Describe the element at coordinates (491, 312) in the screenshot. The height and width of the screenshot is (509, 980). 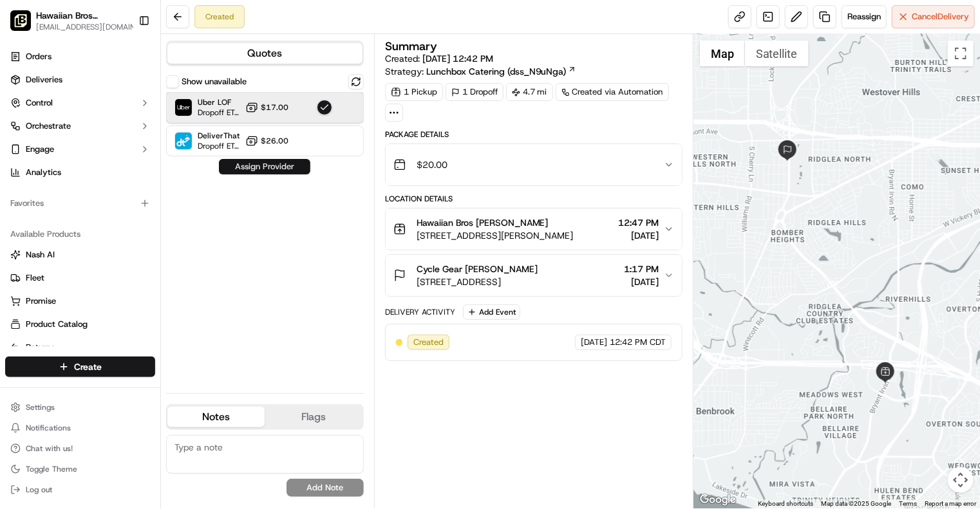
I see `button: Add Event` at that location.